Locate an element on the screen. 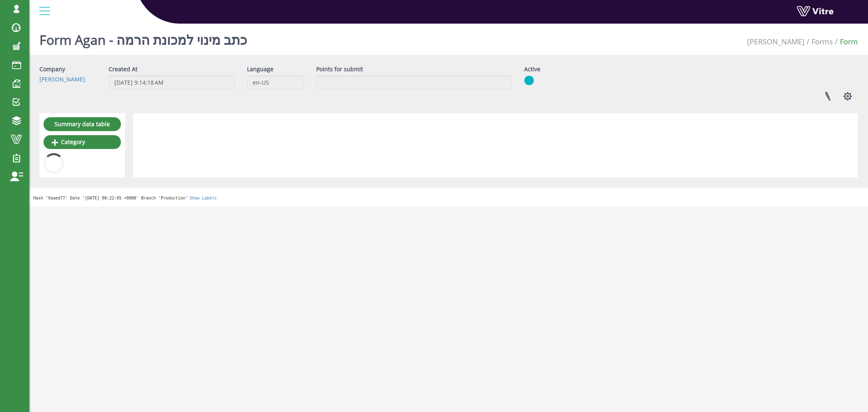 The width and height of the screenshot is (868, 412). a: Forms is located at coordinates (822, 42).